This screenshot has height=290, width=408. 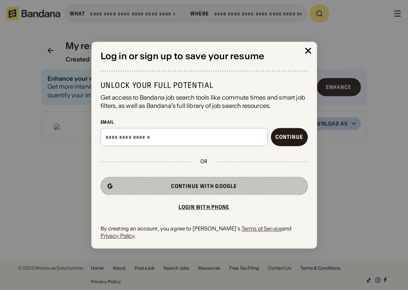 I want to click on a: Privacy Policy, so click(x=117, y=235).